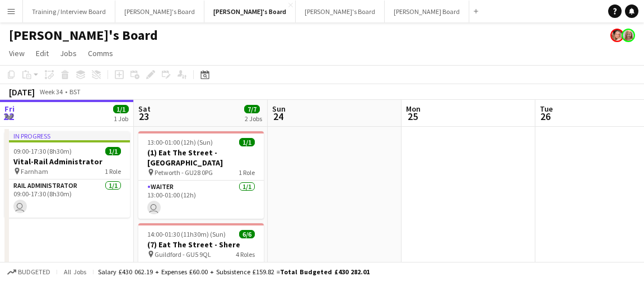  I want to click on span: 14:00-01:30 (11h30m) (Sun), so click(187, 234).